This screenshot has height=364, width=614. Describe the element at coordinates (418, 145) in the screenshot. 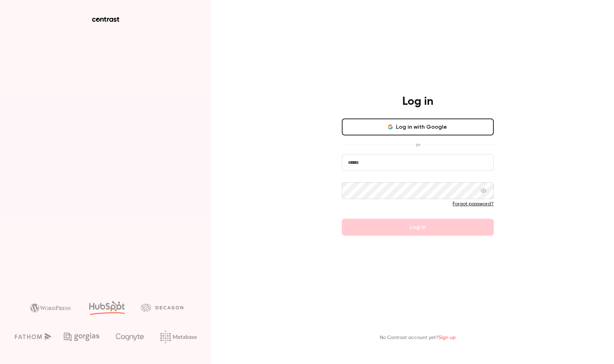

I see `span: or` at that location.